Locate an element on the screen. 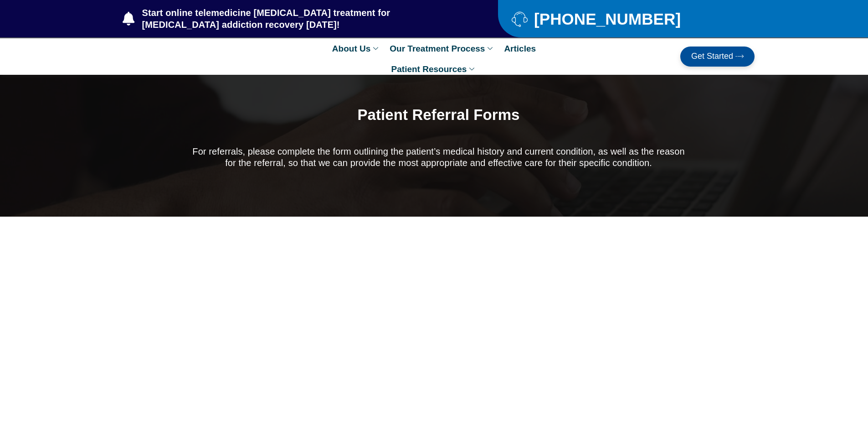 Image resolution: width=868 pixels, height=431 pixels. a: Patient Resources is located at coordinates (434, 69).